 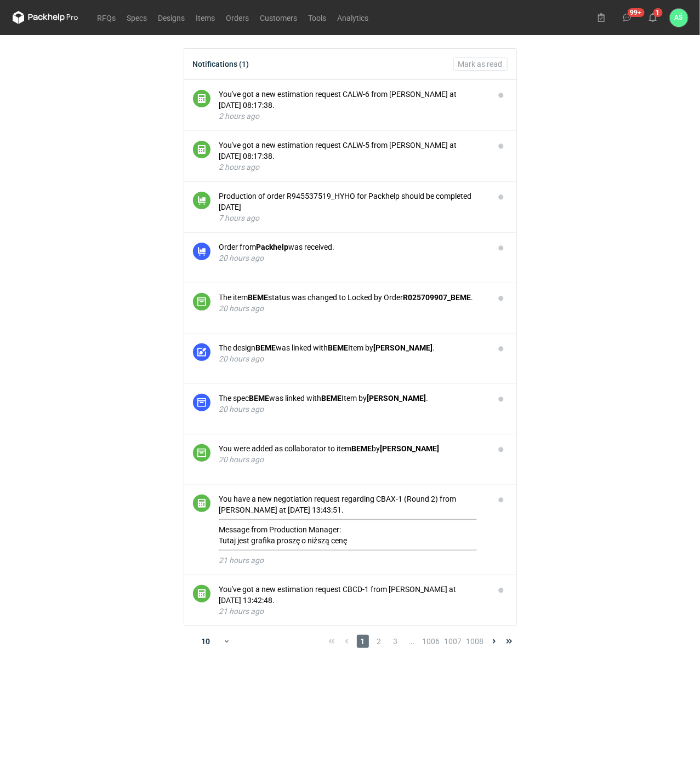 I want to click on button: 1, so click(x=652, y=17).